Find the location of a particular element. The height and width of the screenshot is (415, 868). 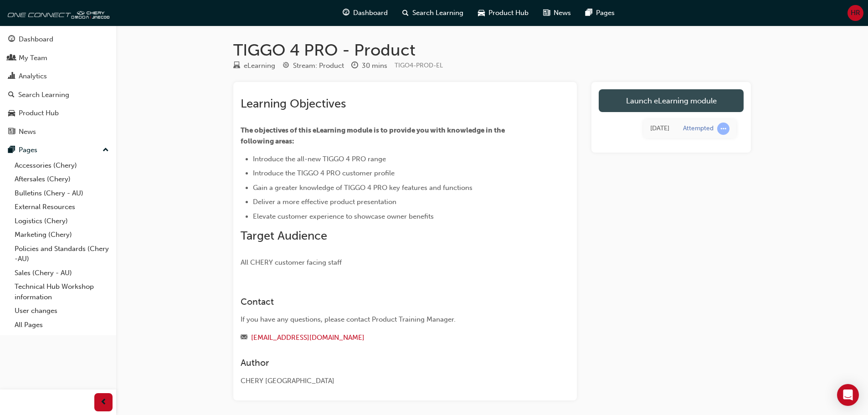

h1: TIGGO 4 PRO - Product is located at coordinates (492, 50).